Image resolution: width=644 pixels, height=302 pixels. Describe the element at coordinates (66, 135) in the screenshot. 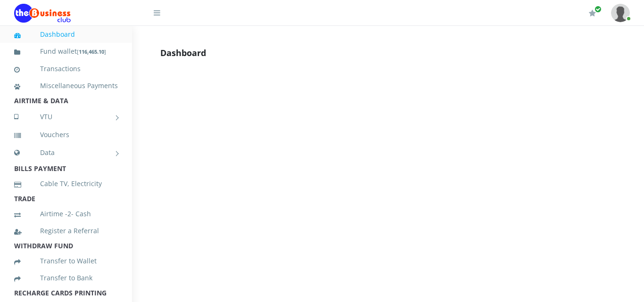

I see `a: Vouchers` at that location.